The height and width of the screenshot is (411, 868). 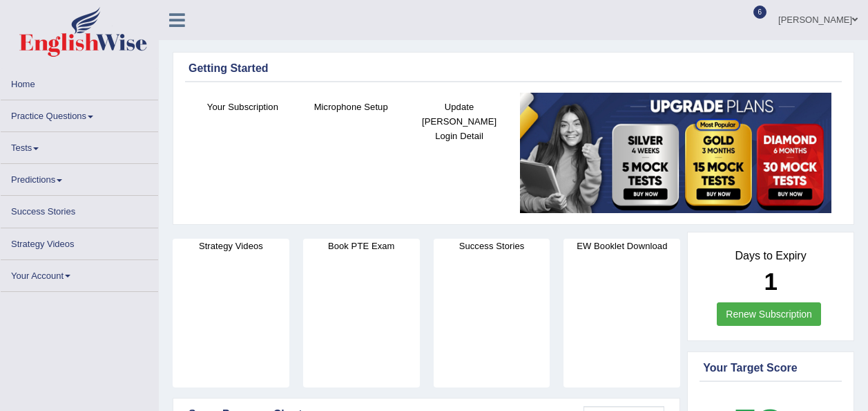 I want to click on span: 6, so click(x=761, y=12).